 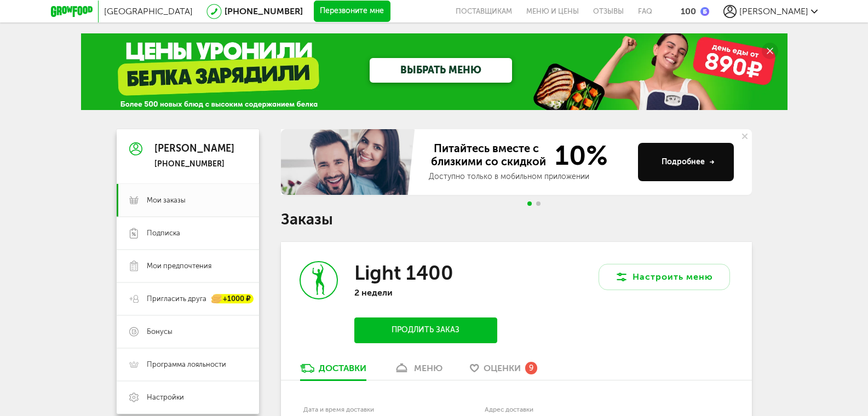 I want to click on span: Мои заказы, so click(x=166, y=201).